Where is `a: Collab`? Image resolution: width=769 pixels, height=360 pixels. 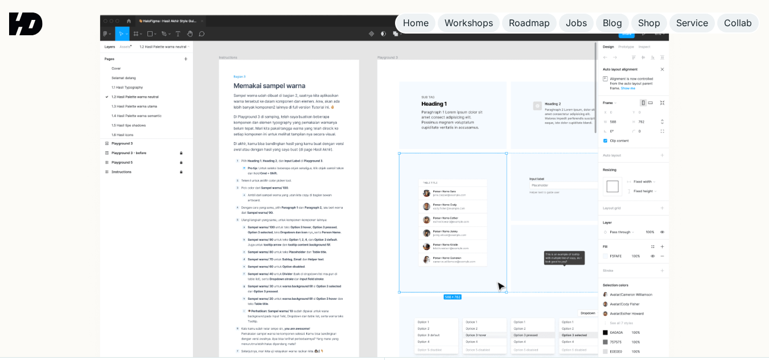 a: Collab is located at coordinates (737, 23).